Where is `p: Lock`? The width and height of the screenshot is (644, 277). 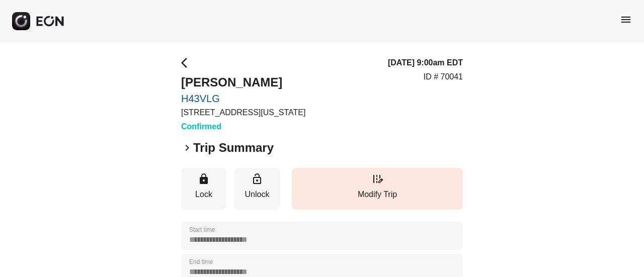
p: Lock is located at coordinates (204, 194).